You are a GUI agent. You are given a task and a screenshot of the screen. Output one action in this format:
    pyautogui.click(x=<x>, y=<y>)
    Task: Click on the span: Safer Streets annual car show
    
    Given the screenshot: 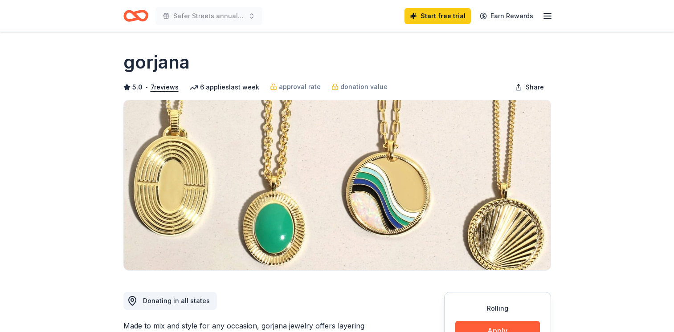 What is the action you would take?
    pyautogui.click(x=209, y=16)
    